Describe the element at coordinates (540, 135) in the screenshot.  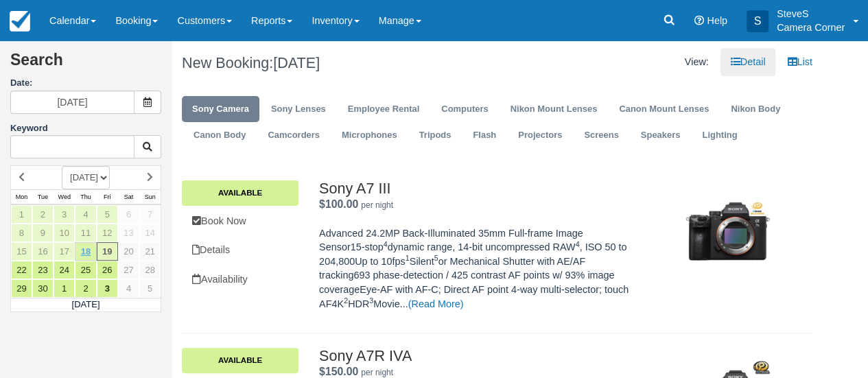
I see `a: Projectors` at that location.